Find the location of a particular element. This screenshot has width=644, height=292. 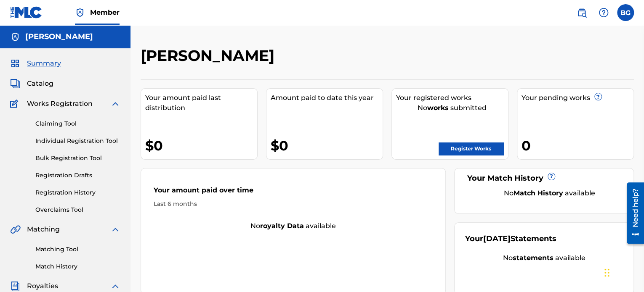

img: Works Registration is located at coordinates (15, 104).